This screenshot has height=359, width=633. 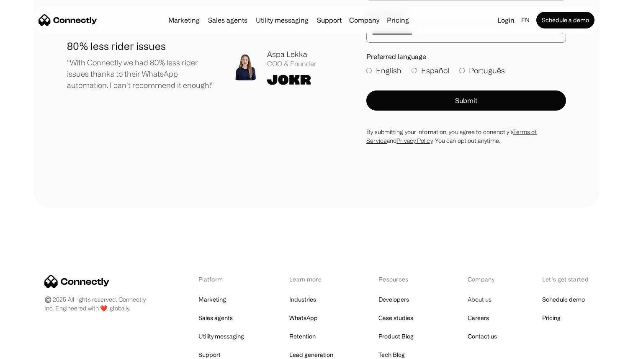 I want to click on a: Developers, so click(x=394, y=299).